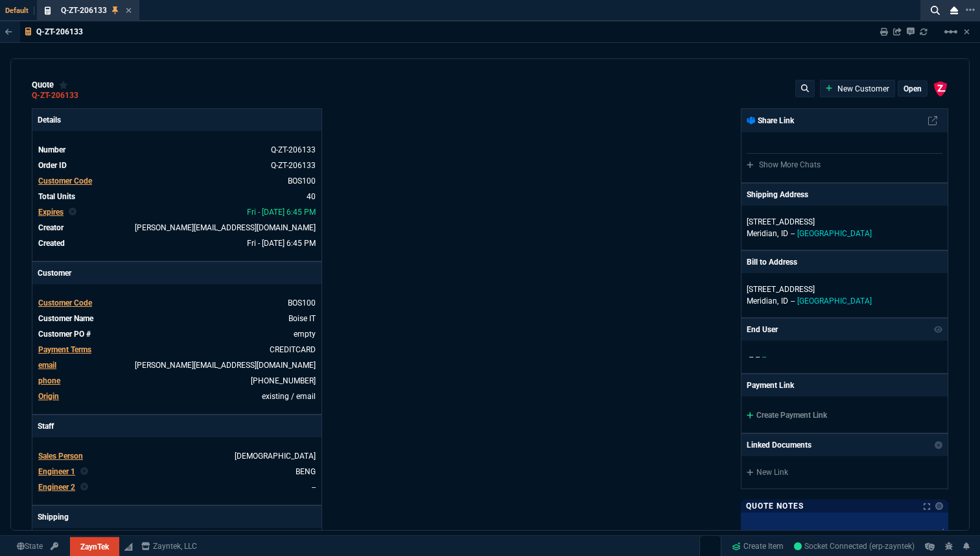 Image resolution: width=980 pixels, height=556 pixels. What do you see at coordinates (939, 330) in the screenshot?
I see `nx-icon: Show/Hide End User to Customer` at bounding box center [939, 330].